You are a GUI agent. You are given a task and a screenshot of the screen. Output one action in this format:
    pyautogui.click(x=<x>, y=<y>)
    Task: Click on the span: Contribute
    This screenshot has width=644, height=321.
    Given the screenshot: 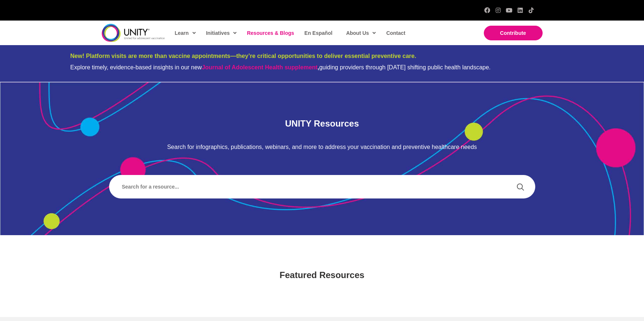 What is the action you would take?
    pyautogui.click(x=513, y=33)
    